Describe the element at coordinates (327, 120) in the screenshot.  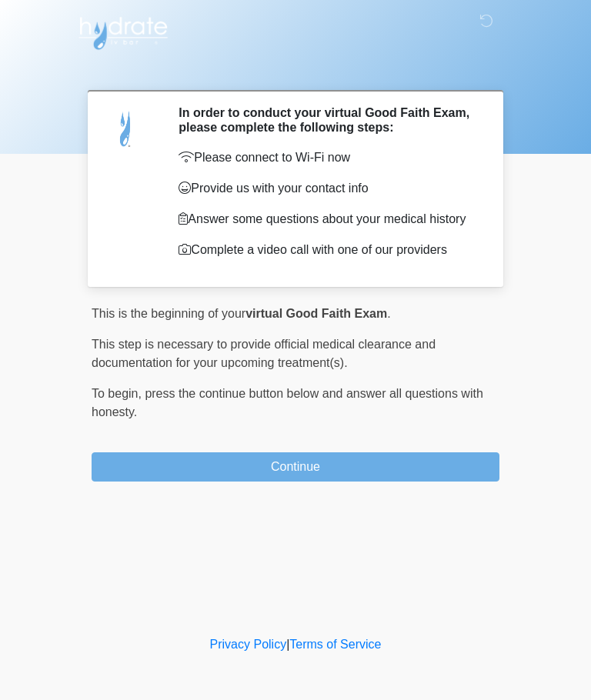
I see `h2: In order to conduct your virtual Good Faith Exam, please complete the following steps:` at that location.